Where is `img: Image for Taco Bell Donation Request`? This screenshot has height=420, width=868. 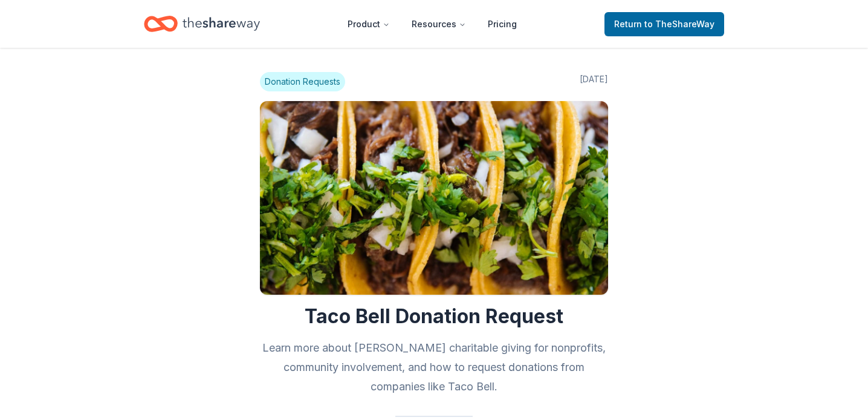 img: Image for Taco Bell Donation Request is located at coordinates (434, 198).